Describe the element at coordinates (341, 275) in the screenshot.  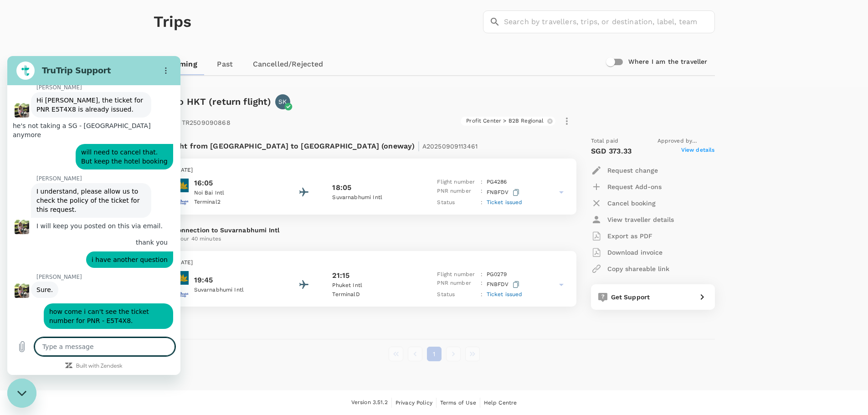
I see `p: 21:15` at that location.